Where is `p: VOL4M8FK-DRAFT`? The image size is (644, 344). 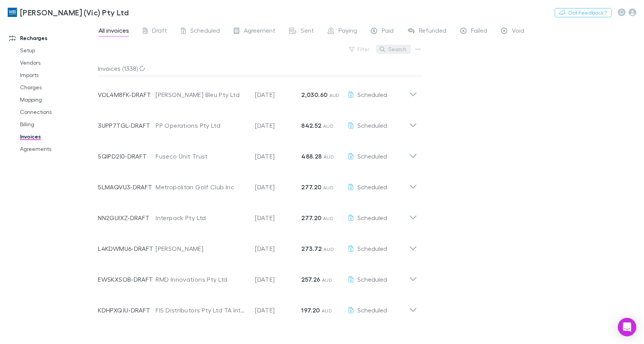 p: VOL4M8FK-DRAFT is located at coordinates (127, 95).